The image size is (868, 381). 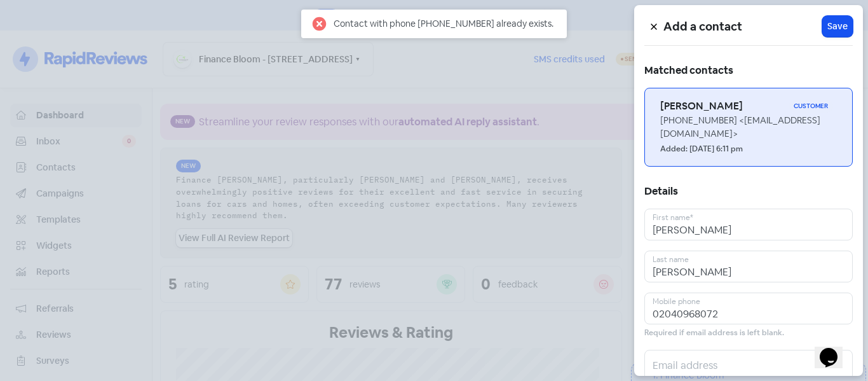 What do you see at coordinates (749, 224) in the screenshot?
I see `input: First name` at bounding box center [749, 224].